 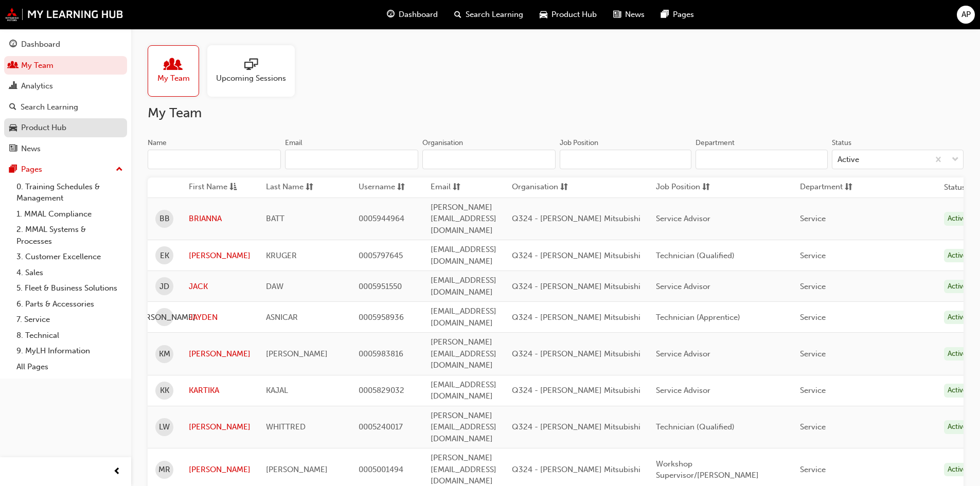 What do you see at coordinates (842, 143) in the screenshot?
I see `div: Status` at bounding box center [842, 143].